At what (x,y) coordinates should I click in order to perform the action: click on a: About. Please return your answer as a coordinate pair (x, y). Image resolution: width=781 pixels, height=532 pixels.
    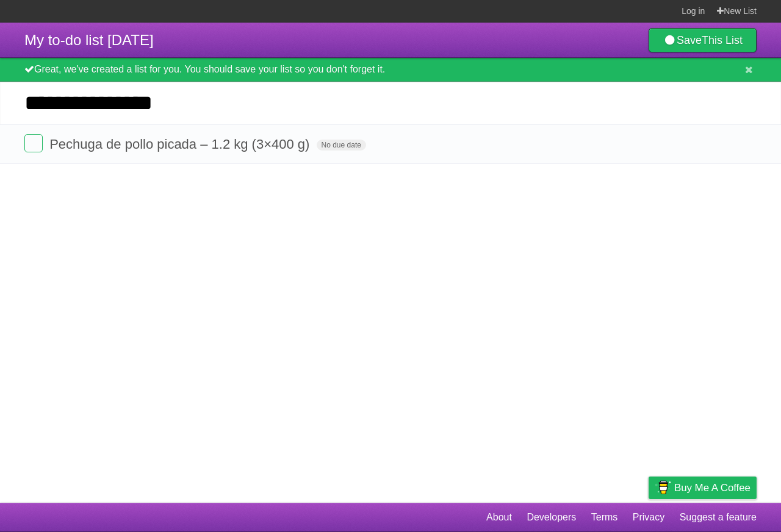
    Looking at the image, I should click on (499, 517).